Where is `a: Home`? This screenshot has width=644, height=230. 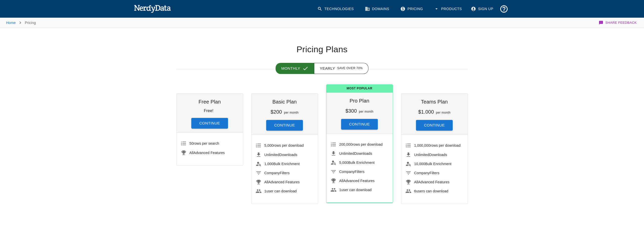
a: Home is located at coordinates (11, 23).